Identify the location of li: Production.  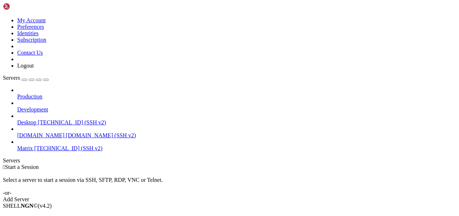
(237, 93).